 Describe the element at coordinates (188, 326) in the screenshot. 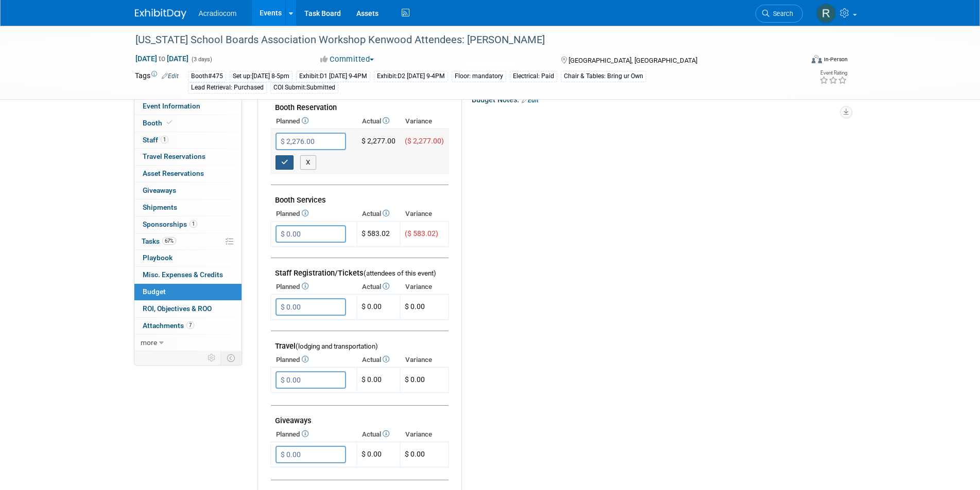

I see `a: Attachments7` at that location.